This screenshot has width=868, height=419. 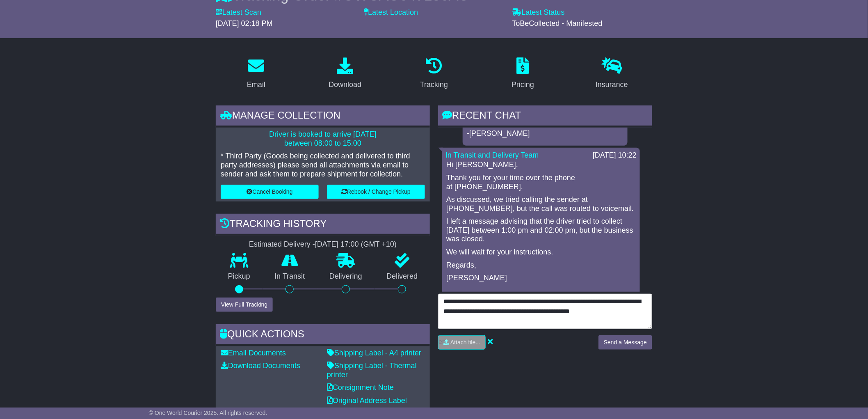 What do you see at coordinates (538, 13) in the screenshot?
I see `label: Latest Status` at bounding box center [538, 13].